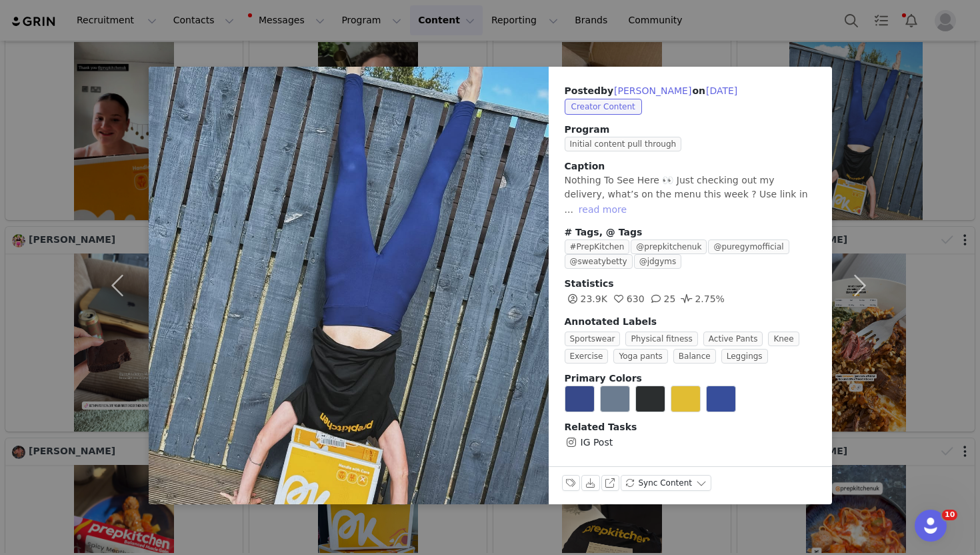 Image resolution: width=980 pixels, height=555 pixels. What do you see at coordinates (610, 321) in the screenshot?
I see `span: Annotated Labels` at bounding box center [610, 321].